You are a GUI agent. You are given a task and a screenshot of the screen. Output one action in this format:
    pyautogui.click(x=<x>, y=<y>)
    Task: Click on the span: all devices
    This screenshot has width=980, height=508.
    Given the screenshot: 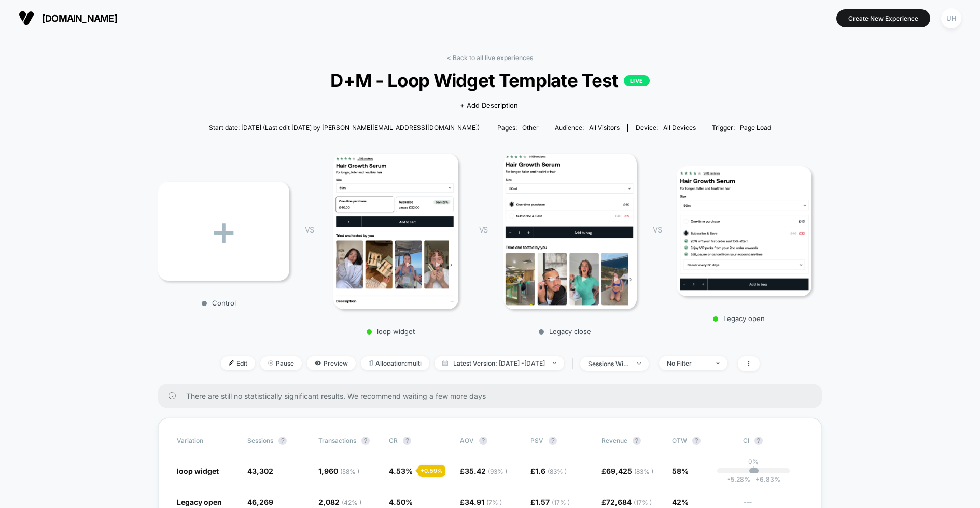 What is the action you would take?
    pyautogui.click(x=679, y=128)
    